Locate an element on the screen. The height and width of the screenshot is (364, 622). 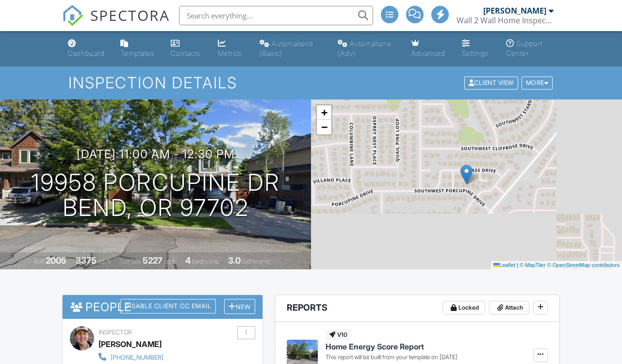
span: bedrooms is located at coordinates (205, 261).